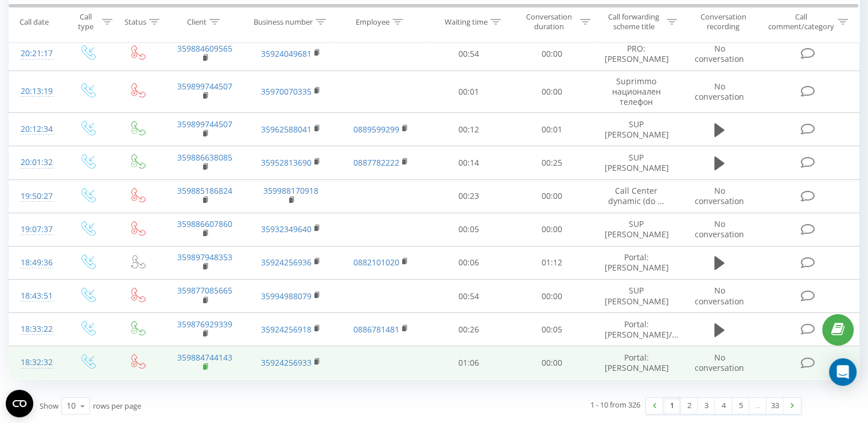 This screenshot has width=868, height=423. I want to click on td: 00:12, so click(469, 130).